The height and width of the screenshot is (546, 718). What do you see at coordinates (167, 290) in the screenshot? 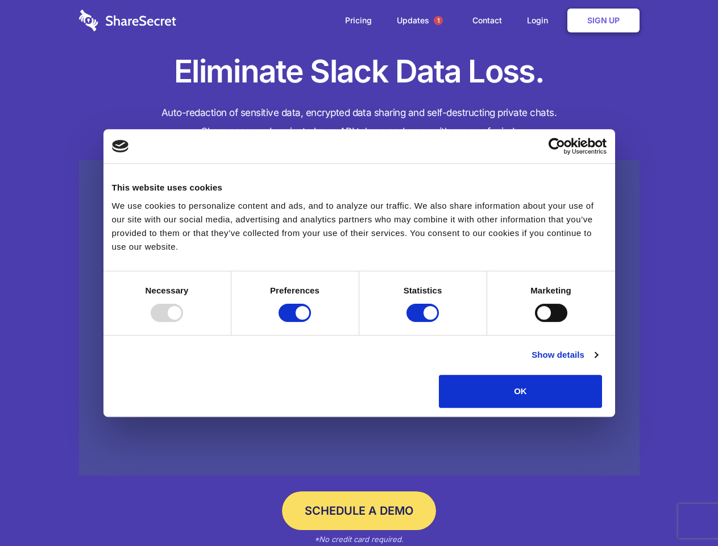
I see `strong: Necessary` at bounding box center [167, 290].